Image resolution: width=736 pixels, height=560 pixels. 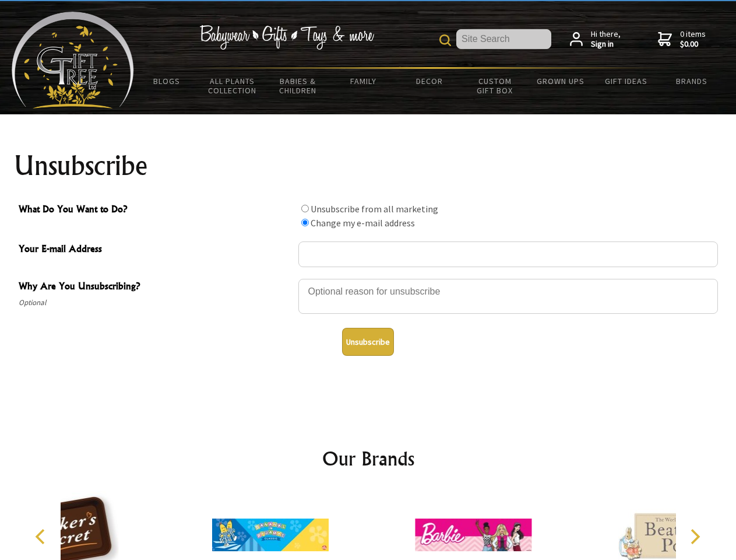 What do you see at coordinates (167, 81) in the screenshot?
I see `a: BLOGS` at bounding box center [167, 81].